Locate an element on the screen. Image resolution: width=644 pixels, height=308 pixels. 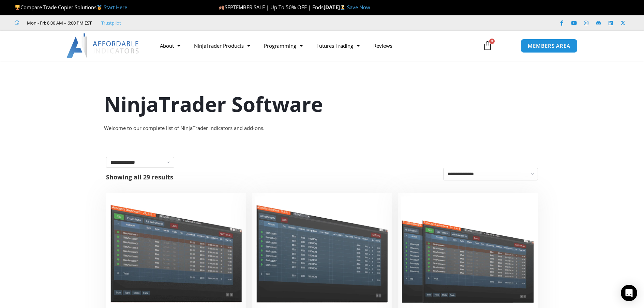
img: Duplicate Account Actions is located at coordinates (176, 250).